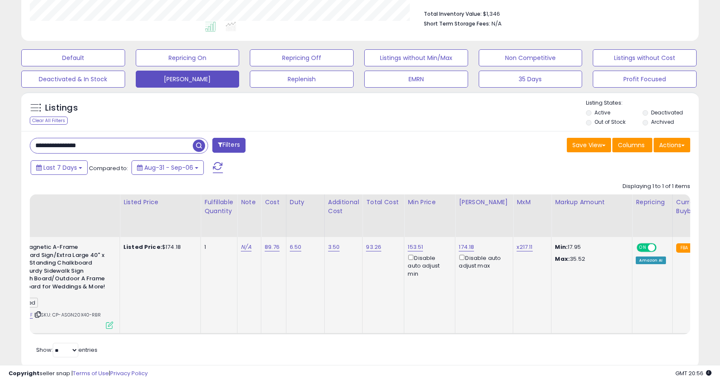 The height and width of the screenshot is (382, 720). What do you see at coordinates (219, 207) in the screenshot?
I see `div: Fulfillable Quantity` at bounding box center [219, 207].